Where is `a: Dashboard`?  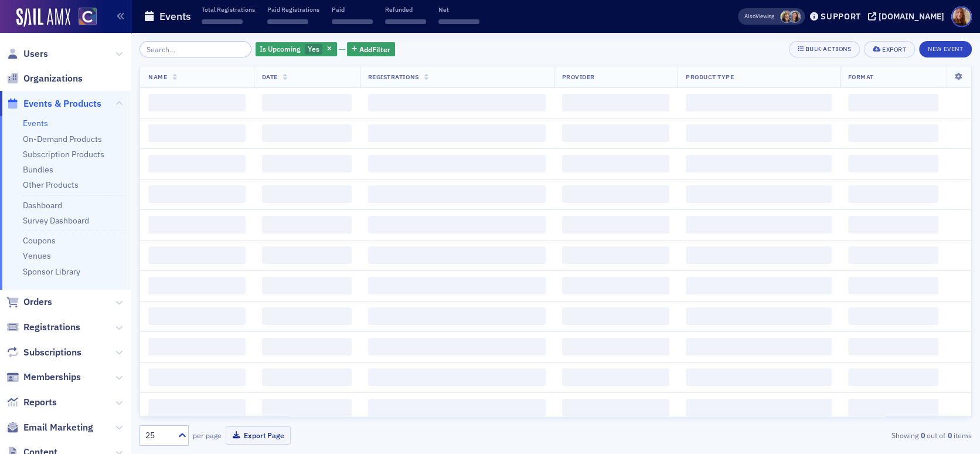
a: Dashboard is located at coordinates (43, 205).